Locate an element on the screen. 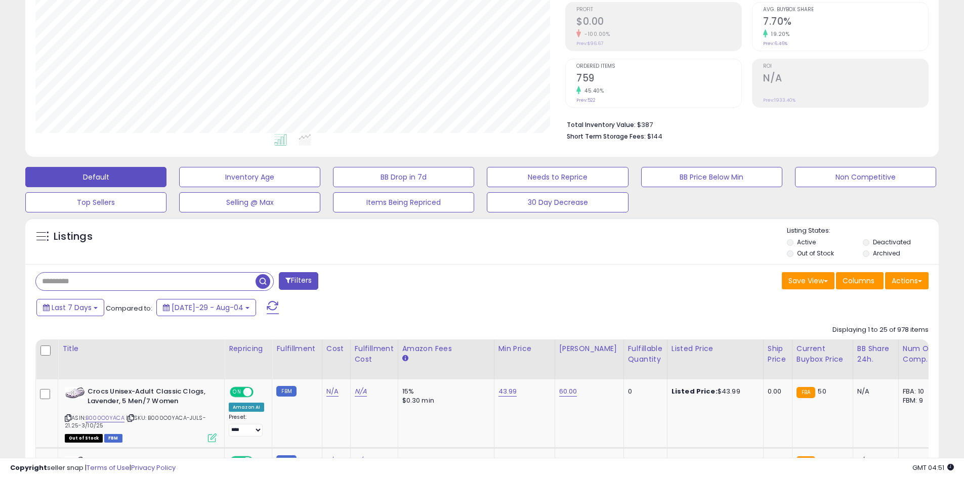 Image resolution: width=964 pixels, height=478 pixels. span: FBM is located at coordinates (113, 438).